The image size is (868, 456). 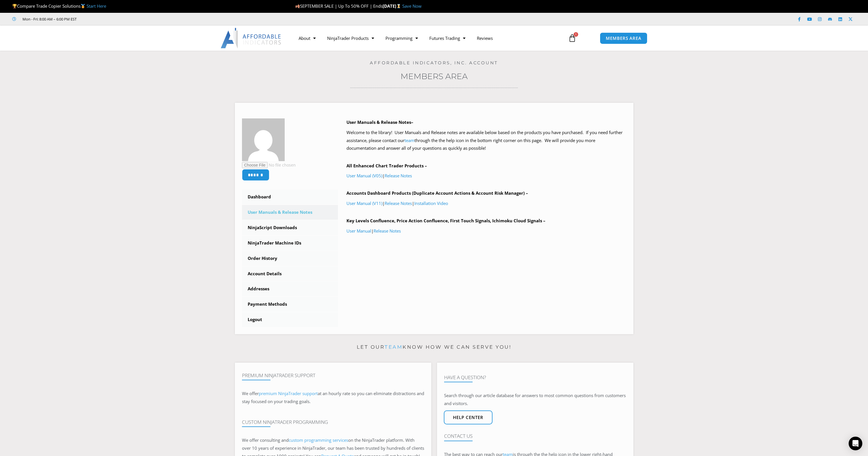 What do you see at coordinates (290, 289) in the screenshot?
I see `a: Addresses` at bounding box center [290, 289].